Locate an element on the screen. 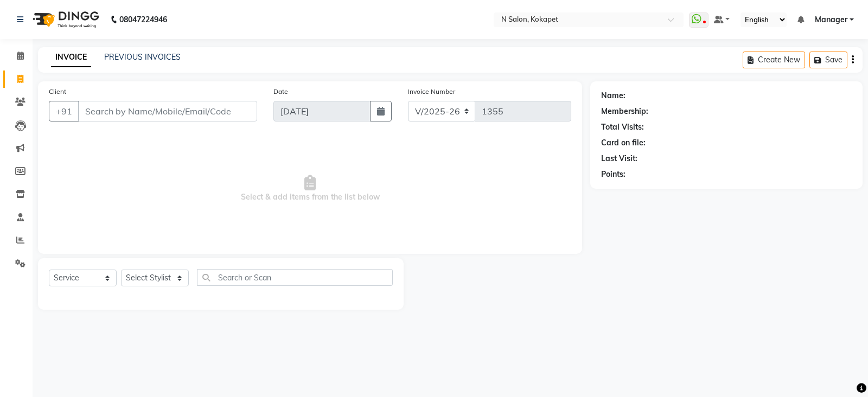 This screenshot has height=397, width=868. span: Manager is located at coordinates (831, 20).